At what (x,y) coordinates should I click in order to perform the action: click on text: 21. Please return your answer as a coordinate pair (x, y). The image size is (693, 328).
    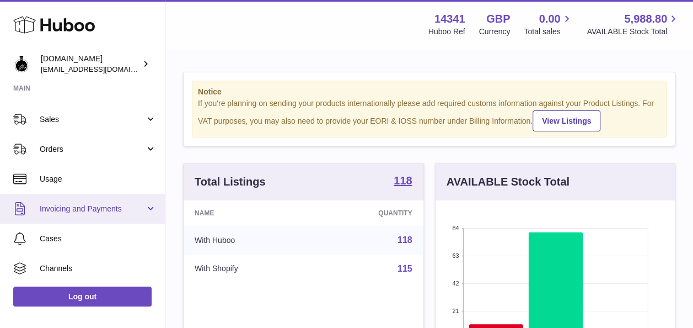
    Looking at the image, I should click on (456, 311).